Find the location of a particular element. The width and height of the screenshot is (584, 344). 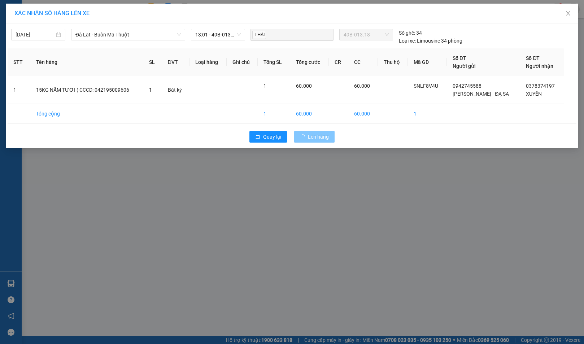

span: Người nhận is located at coordinates (539, 66).